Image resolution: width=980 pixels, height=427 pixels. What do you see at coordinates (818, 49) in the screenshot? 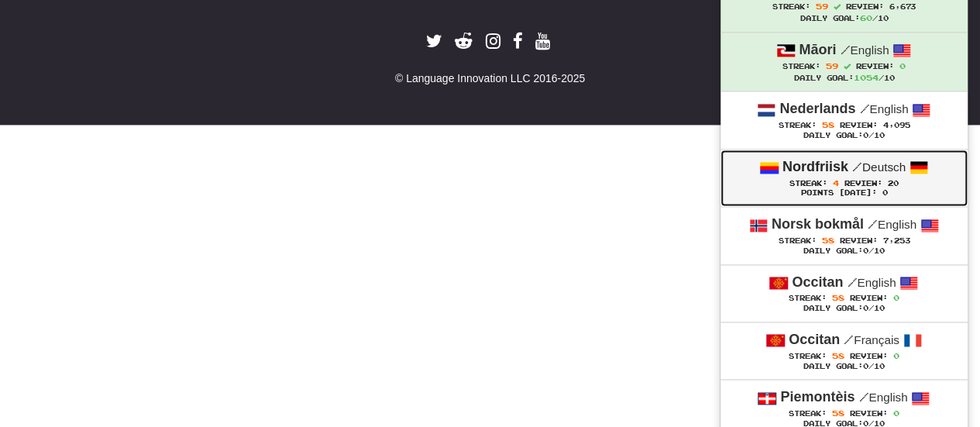
I see `strong: Māori` at bounding box center [818, 49].